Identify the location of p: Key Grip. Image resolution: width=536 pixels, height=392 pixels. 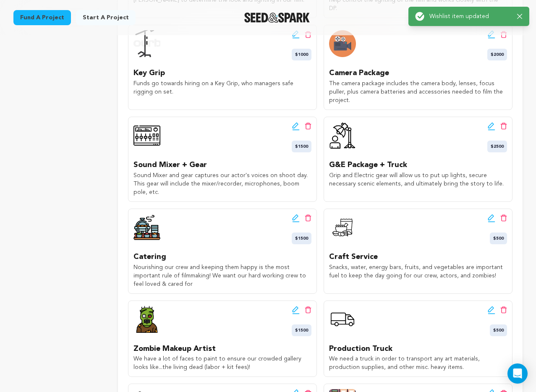
(223, 73).